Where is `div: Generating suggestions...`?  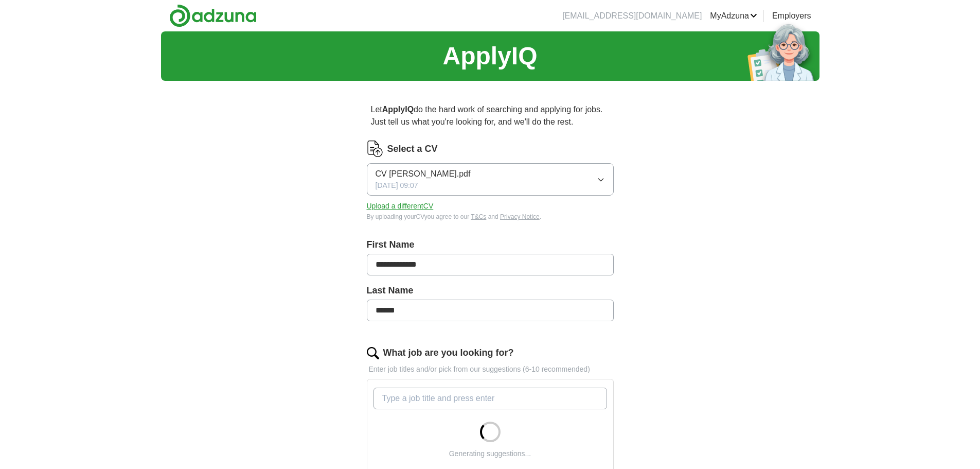 div: Generating suggestions... is located at coordinates (490, 454).